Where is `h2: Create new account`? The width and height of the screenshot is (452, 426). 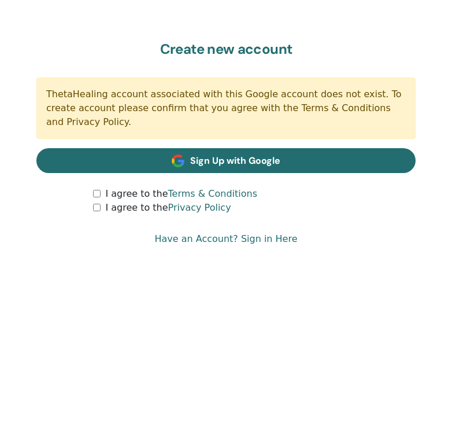
h2: Create new account is located at coordinates (226, 49).